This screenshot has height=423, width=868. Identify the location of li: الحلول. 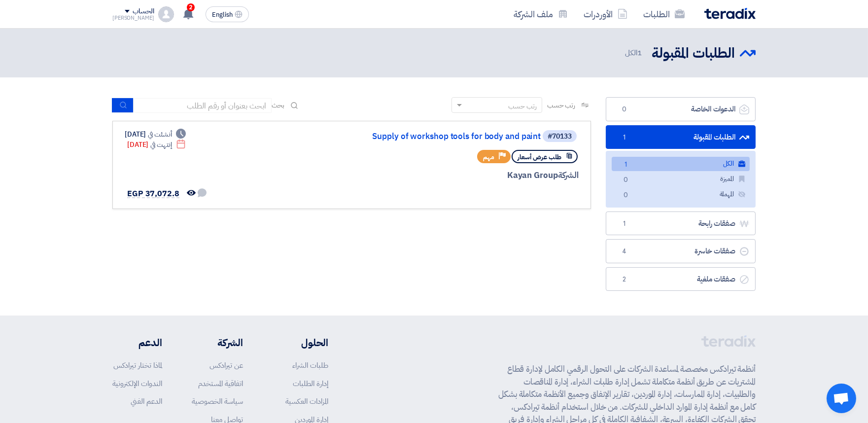
(300, 342).